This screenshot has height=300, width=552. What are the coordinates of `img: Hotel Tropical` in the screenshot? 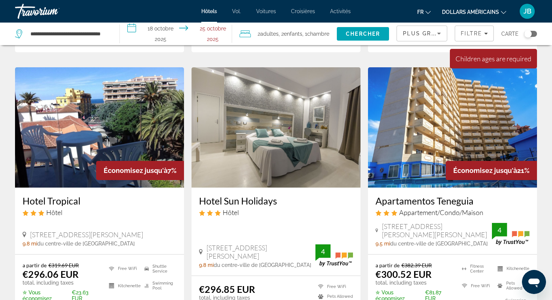 It's located at (100, 127).